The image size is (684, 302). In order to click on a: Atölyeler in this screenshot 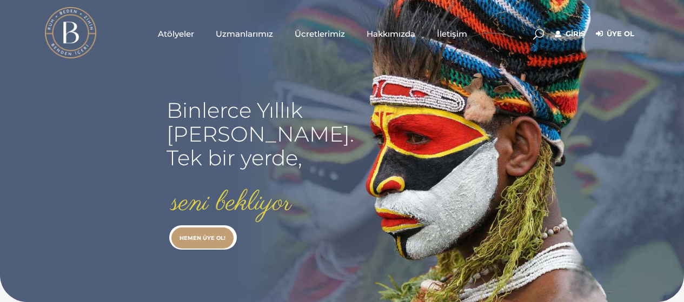, I will do `click(176, 34)`.